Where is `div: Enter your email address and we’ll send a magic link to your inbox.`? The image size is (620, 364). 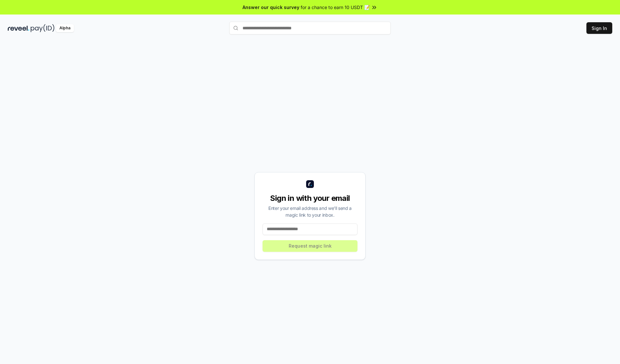 div: Enter your email address and we’ll send a magic link to your inbox. is located at coordinates (310, 212).